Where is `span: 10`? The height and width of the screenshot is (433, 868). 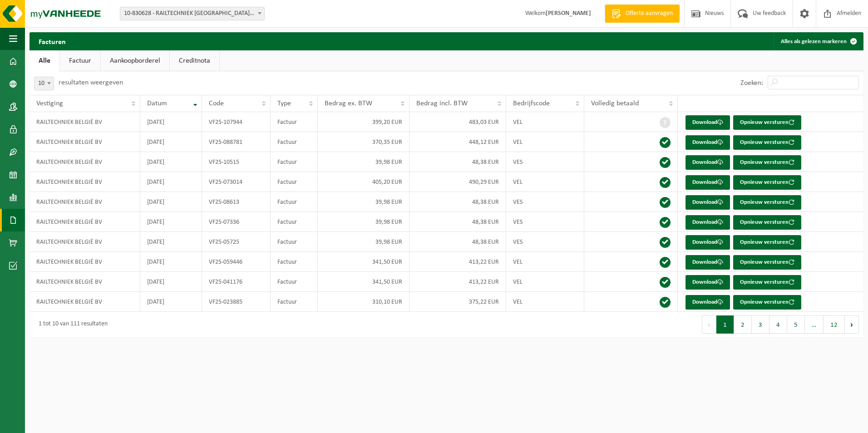 span: 10 is located at coordinates (44, 84).